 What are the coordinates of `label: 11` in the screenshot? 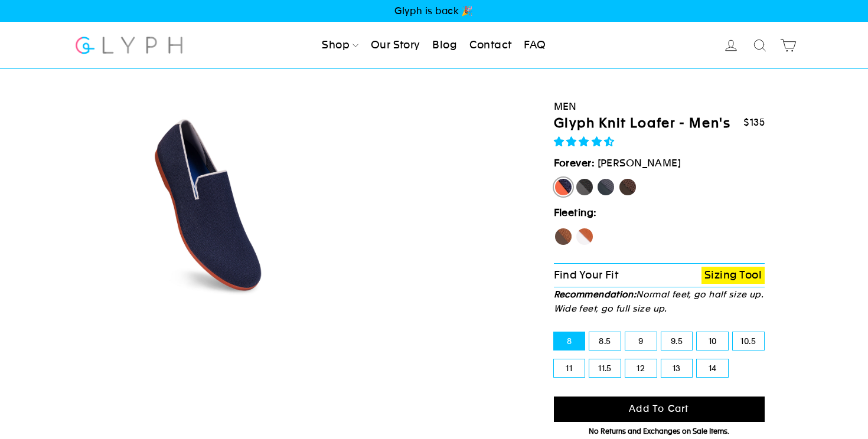 It's located at (569, 369).